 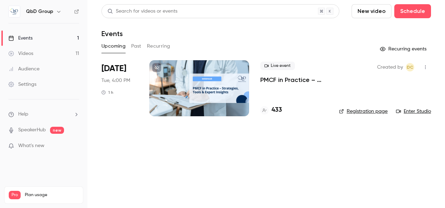 I want to click on button: Schedule, so click(x=413, y=11).